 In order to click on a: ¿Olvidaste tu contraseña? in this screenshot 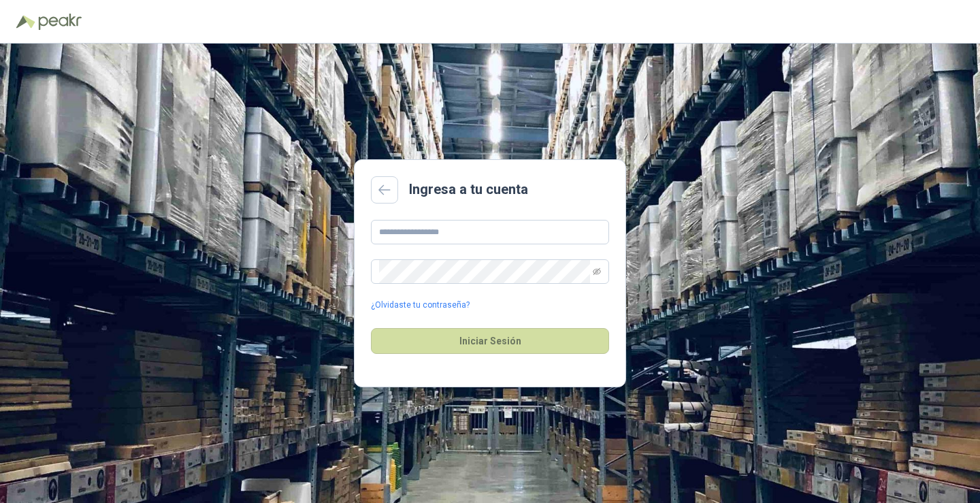, I will do `click(420, 305)`.